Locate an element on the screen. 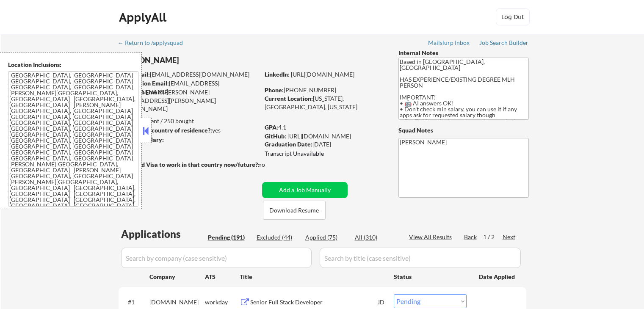 The width and height of the screenshot is (644, 309). a: Job Search Builder is located at coordinates (504, 44).